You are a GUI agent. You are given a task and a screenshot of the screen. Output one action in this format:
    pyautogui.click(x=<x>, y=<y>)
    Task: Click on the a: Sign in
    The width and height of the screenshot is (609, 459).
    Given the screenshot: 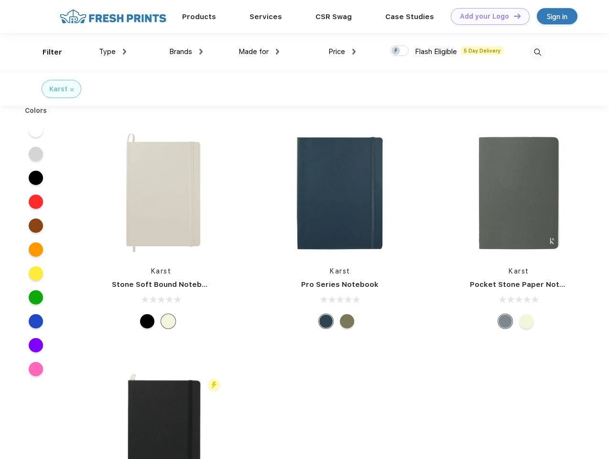 What is the action you would take?
    pyautogui.click(x=557, y=16)
    